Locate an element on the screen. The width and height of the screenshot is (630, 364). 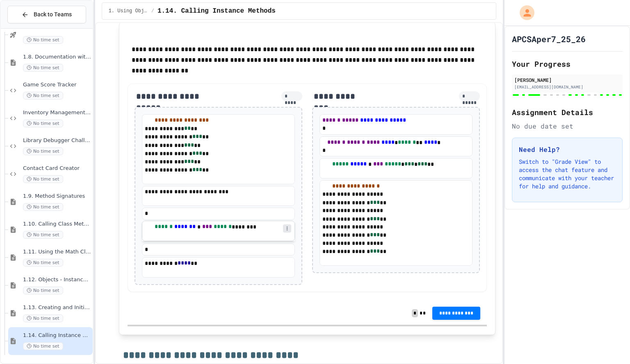
button: Back to Teams is located at coordinates (47, 14).